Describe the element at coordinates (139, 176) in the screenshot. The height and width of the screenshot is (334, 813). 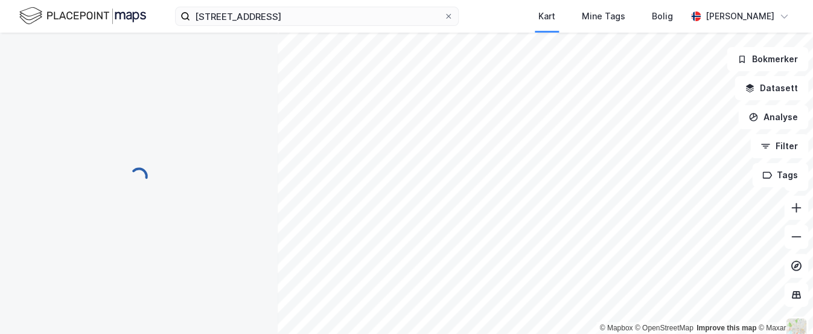
I see `img: spinner.a6d8c91a73a9ac5275cf975e30b51cfb.svg` at that location.